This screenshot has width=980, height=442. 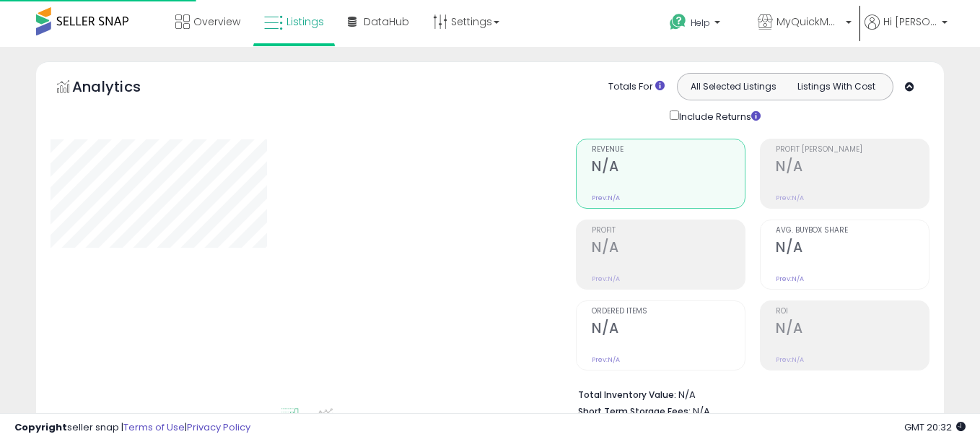 I want to click on span: MyQuickMart, so click(x=809, y=21).